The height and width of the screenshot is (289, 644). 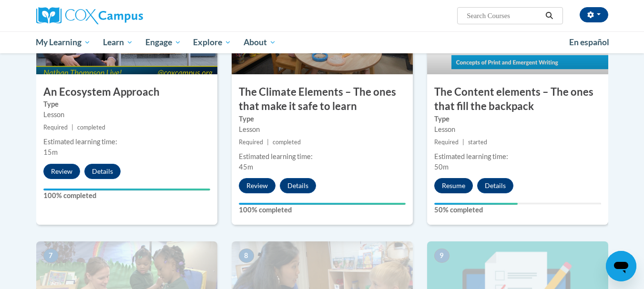 I want to click on span: started, so click(x=477, y=142).